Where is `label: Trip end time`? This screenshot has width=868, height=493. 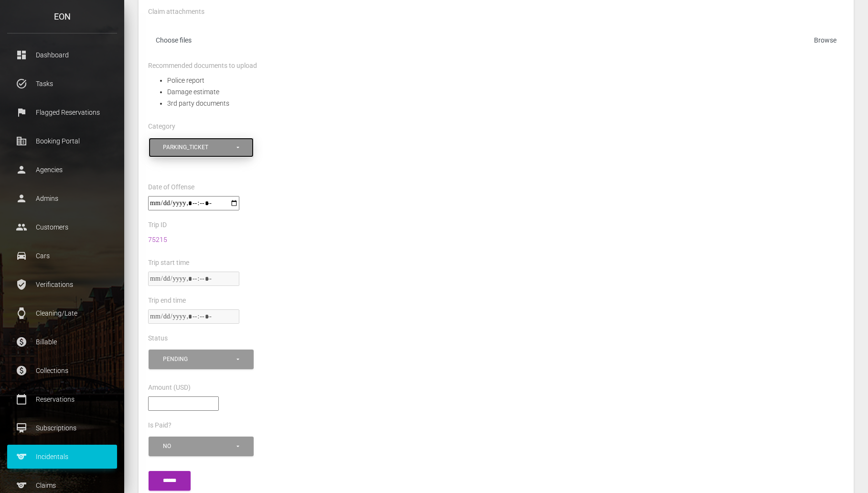
label: Trip end time is located at coordinates (167, 301).